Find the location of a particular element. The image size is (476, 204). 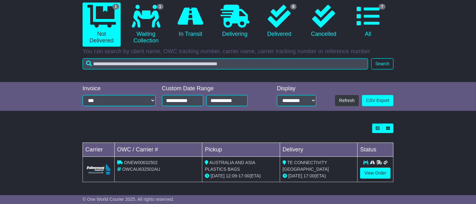

td: Delivery is located at coordinates (318, 150).